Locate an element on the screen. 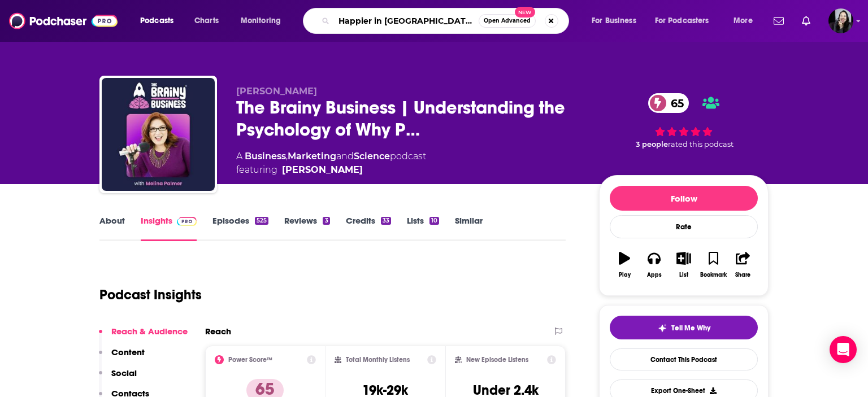 The image size is (868, 397). span: Logged in as marypoffenroth is located at coordinates (841, 21).